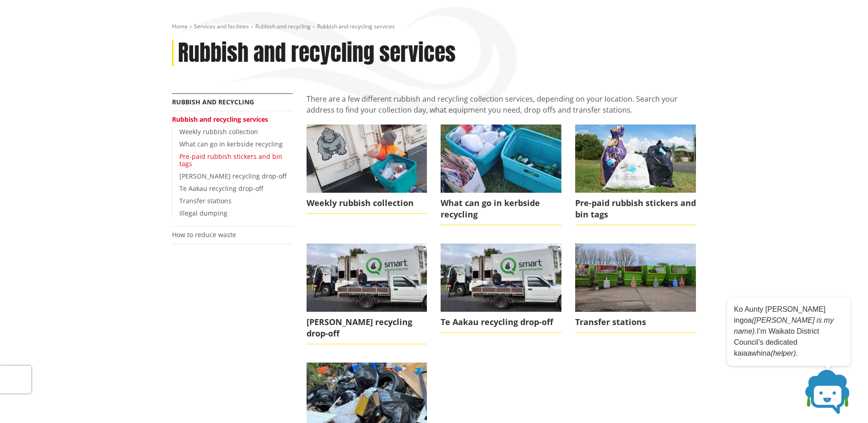  I want to click on p: There are a few different rubbish and recycling collection services, depending on your location. ..., so click(501, 104).